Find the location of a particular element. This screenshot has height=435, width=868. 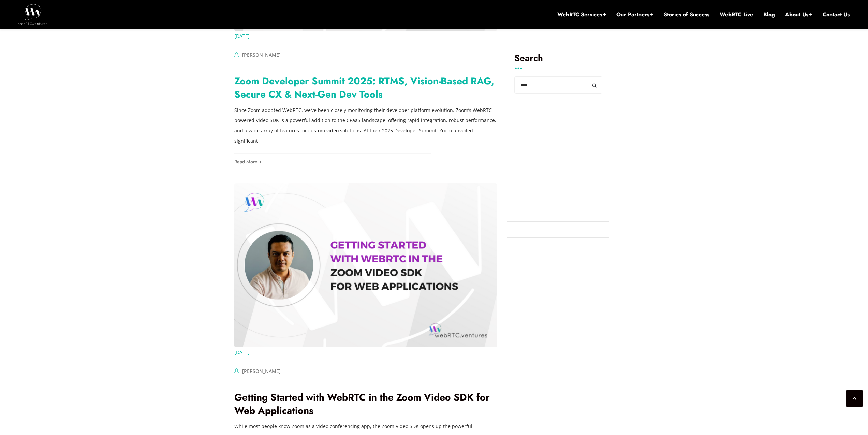

a: Our Partners is located at coordinates (635, 15).